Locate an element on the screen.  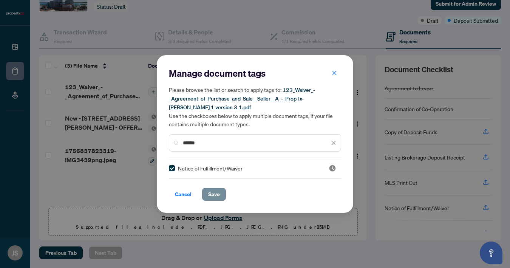
h5: Please browse the list or search to apply tags to: Use the checkboxes below to apply multiple doc... is located at coordinates (255, 107).